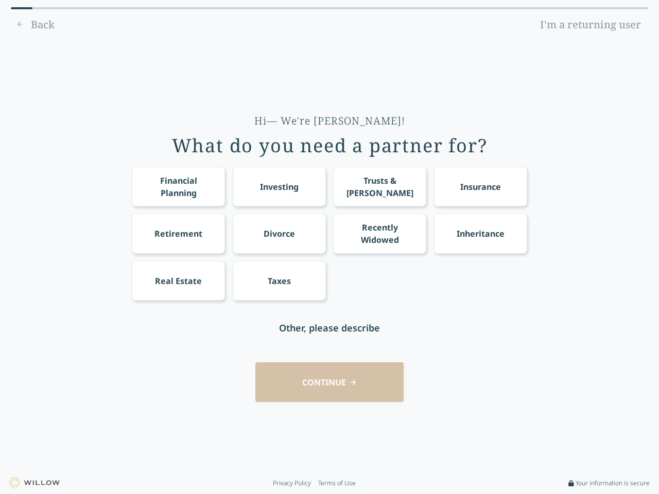  What do you see at coordinates (279, 187) in the screenshot?
I see `div: Investing` at bounding box center [279, 187].